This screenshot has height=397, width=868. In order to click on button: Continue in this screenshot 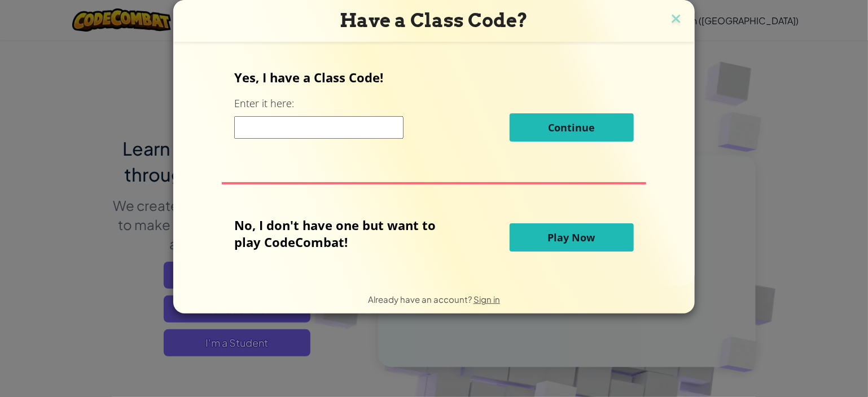, I will do `click(572, 128)`.